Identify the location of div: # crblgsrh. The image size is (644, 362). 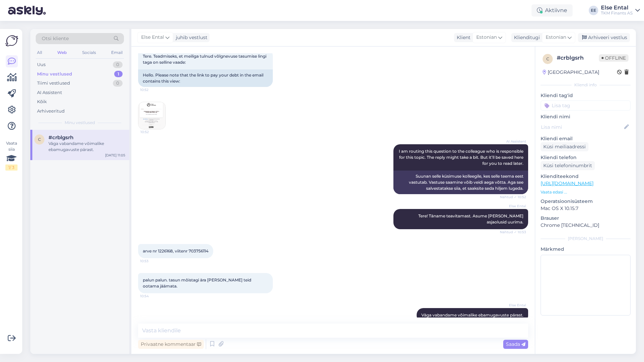
(578, 58).